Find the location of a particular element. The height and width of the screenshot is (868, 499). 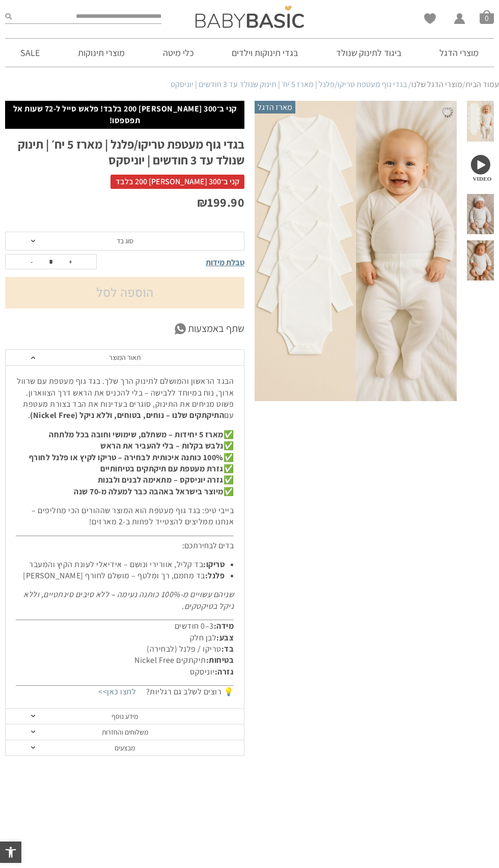

a: SALE is located at coordinates (30, 53).